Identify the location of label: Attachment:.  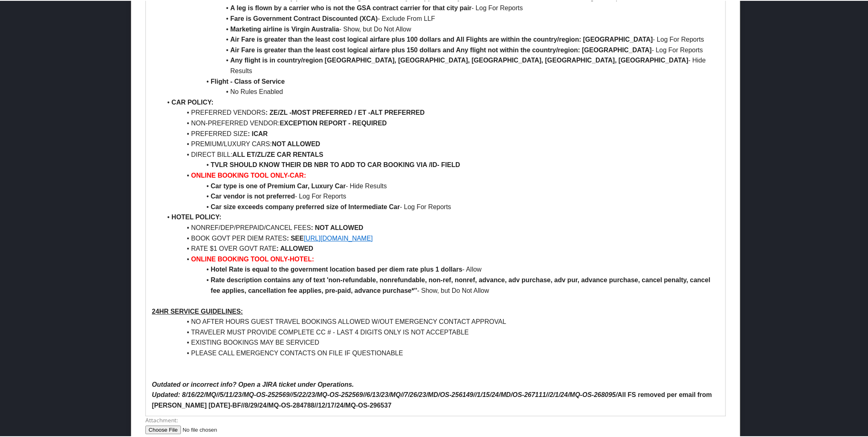
(435, 420).